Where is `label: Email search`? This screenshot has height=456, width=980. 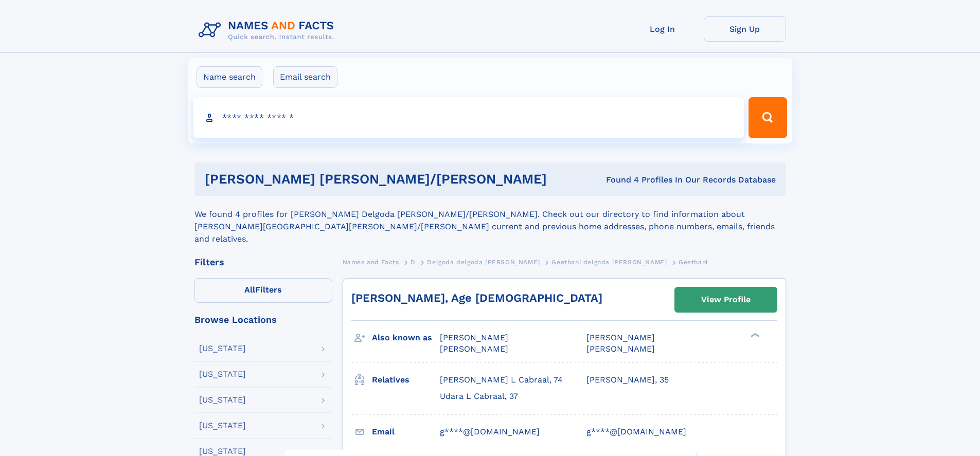 label: Email search is located at coordinates (305, 77).